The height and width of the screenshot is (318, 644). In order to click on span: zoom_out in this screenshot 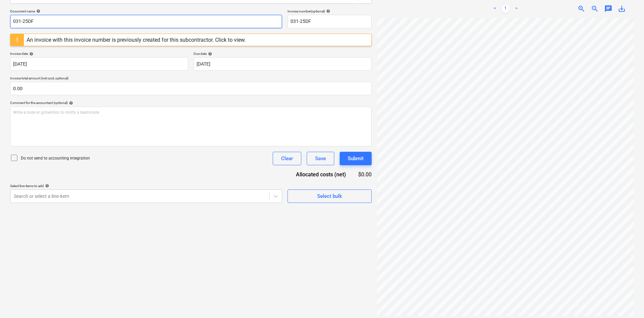, I will do `click(595, 9)`.